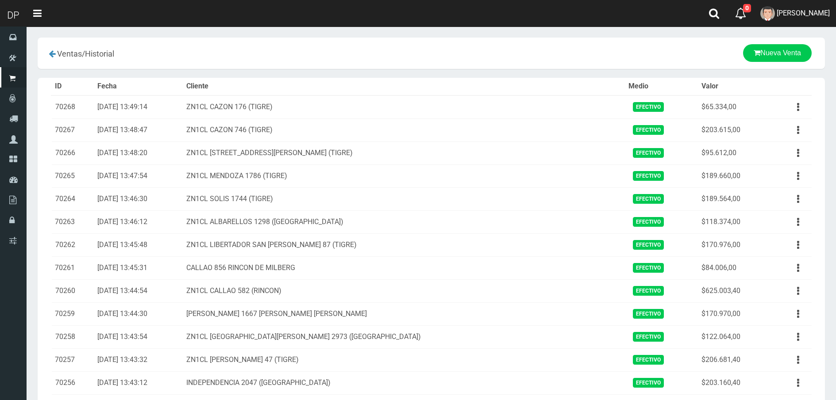 Image resolution: width=836 pixels, height=400 pixels. Describe the element at coordinates (73, 314) in the screenshot. I see `td: 70259` at that location.